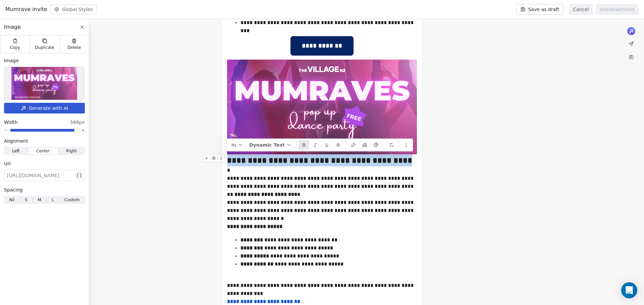  What do you see at coordinates (13, 190) in the screenshot?
I see `span: Spacing` at bounding box center [13, 190].